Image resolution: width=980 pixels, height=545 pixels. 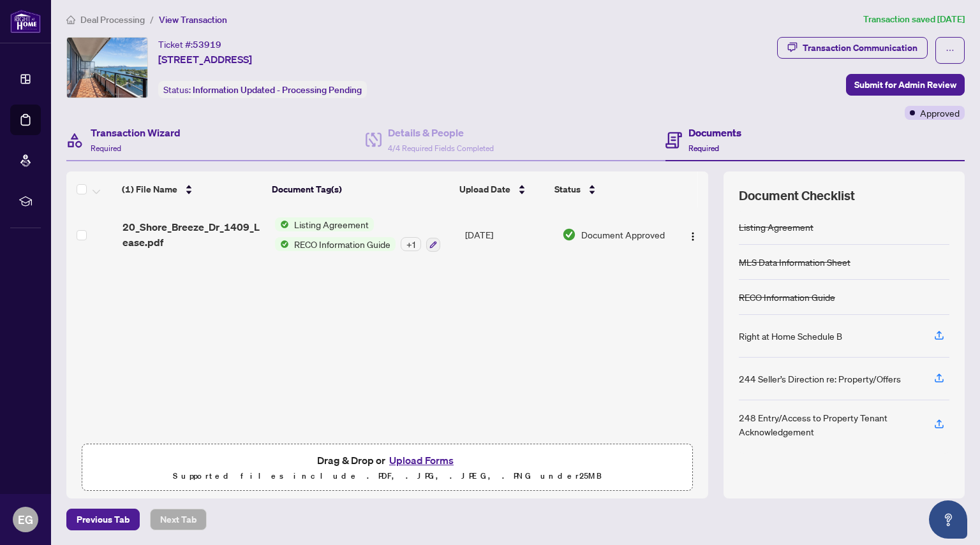 What do you see at coordinates (262, 89) in the screenshot?
I see `div: Status:` at bounding box center [262, 89].